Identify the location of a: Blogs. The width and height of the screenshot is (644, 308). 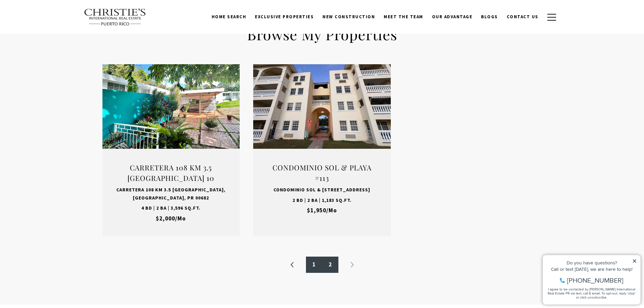
(489, 17).